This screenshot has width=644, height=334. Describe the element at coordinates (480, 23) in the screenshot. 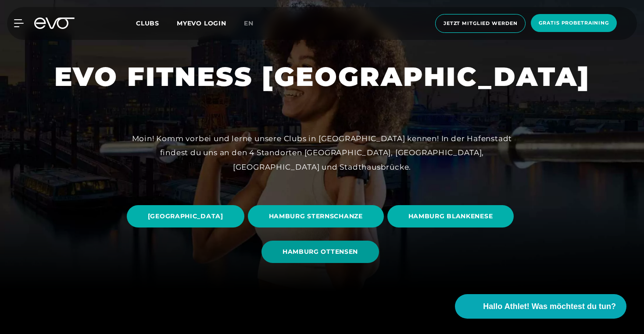

I see `a: Jetzt Mitglied werden` at that location.